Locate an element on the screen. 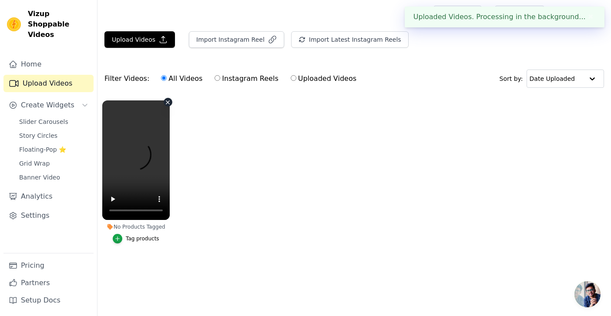  p: Ms.Snatch is located at coordinates (585, 14).